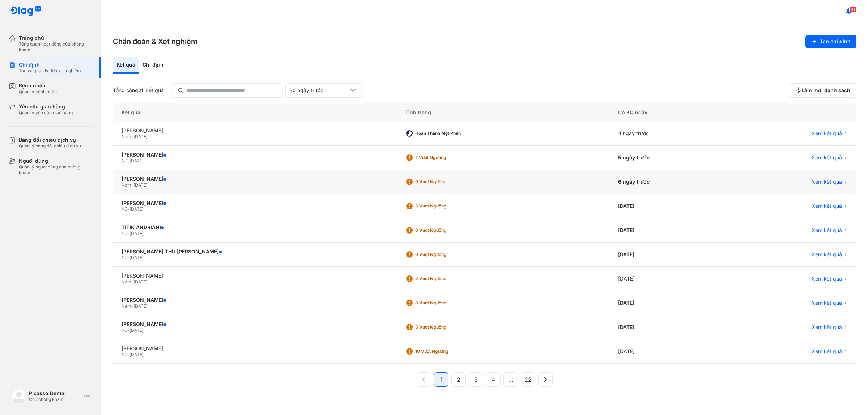 The width and height of the screenshot is (868, 415). What do you see at coordinates (46, 112) in the screenshot?
I see `div: Quản lý yêu cầu giao hàng` at bounding box center [46, 112].